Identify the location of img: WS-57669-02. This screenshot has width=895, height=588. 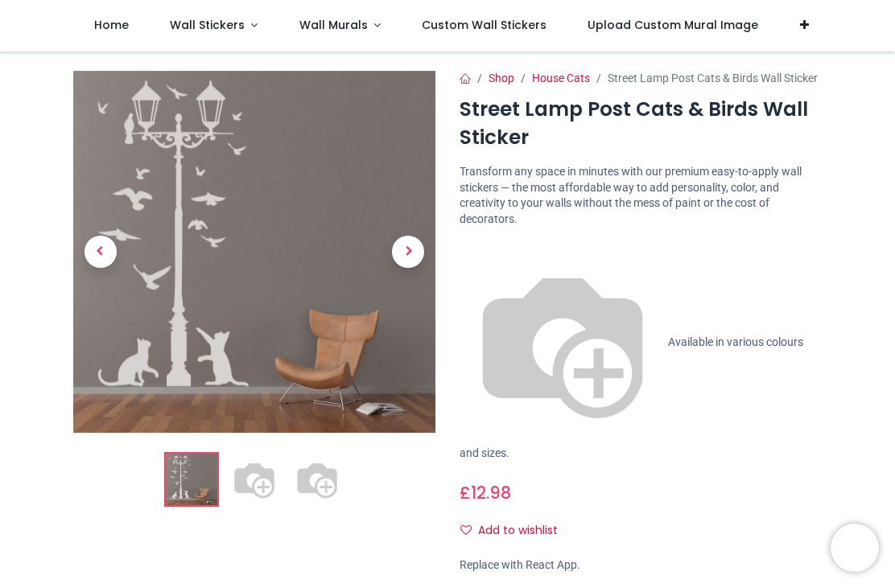
(255, 479).